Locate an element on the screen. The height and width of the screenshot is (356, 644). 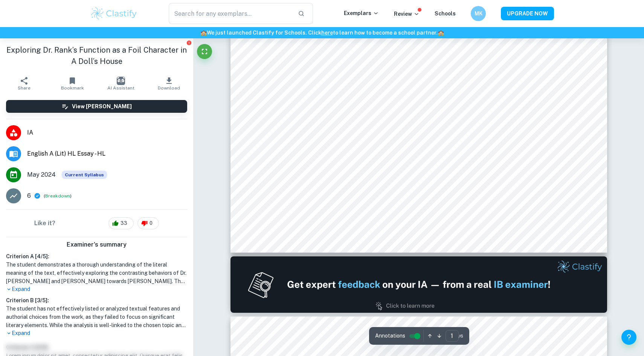
span: / 6 is located at coordinates (461, 336).